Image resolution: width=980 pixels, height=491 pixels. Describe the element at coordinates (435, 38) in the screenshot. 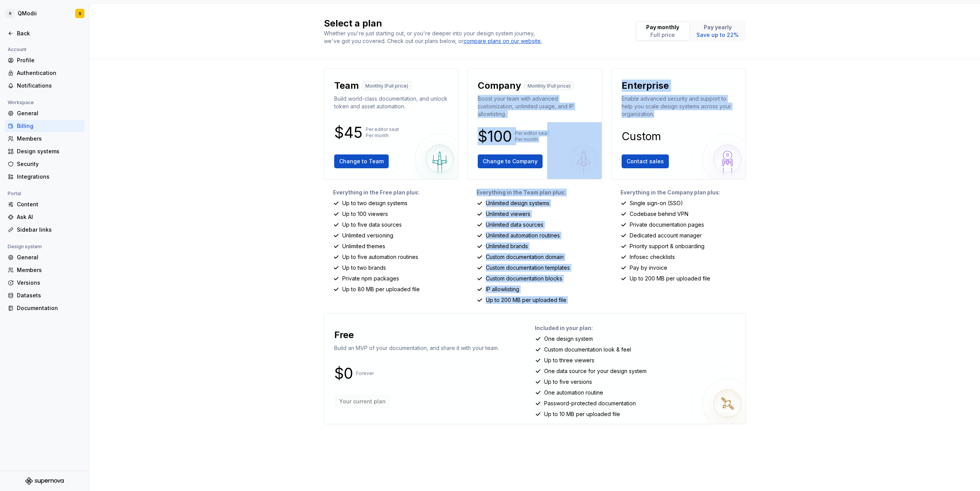

I see `div: Whether you're just starting out, or you're deeper into your design system journey, we've got you...` at that location.